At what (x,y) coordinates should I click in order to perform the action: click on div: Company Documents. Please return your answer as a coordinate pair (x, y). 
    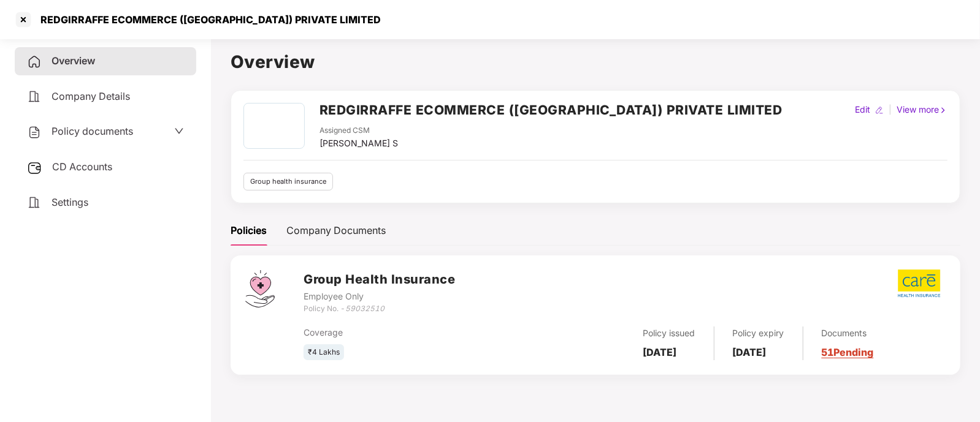
    Looking at the image, I should click on (336, 231).